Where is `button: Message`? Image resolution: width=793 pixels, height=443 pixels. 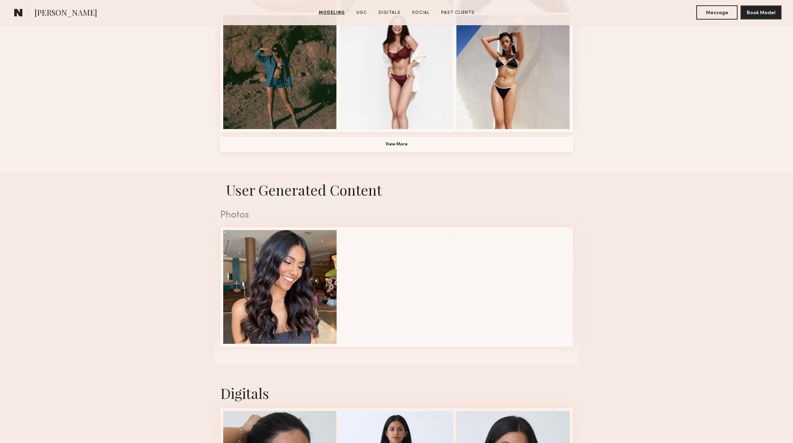
button: Message is located at coordinates (717, 12).